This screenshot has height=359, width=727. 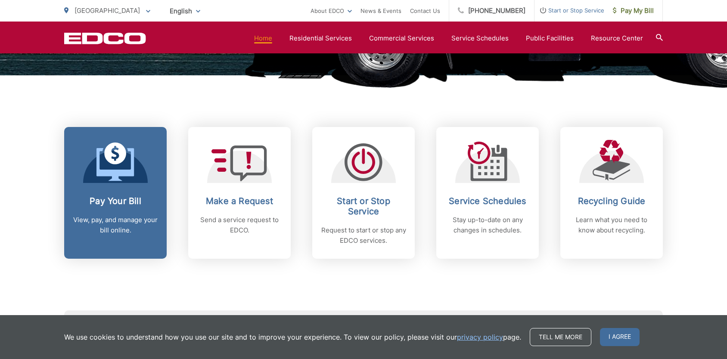 I want to click on p: We use cookies to understand how you use our site and to improve your experience. To view our pol..., so click(x=293, y=337).